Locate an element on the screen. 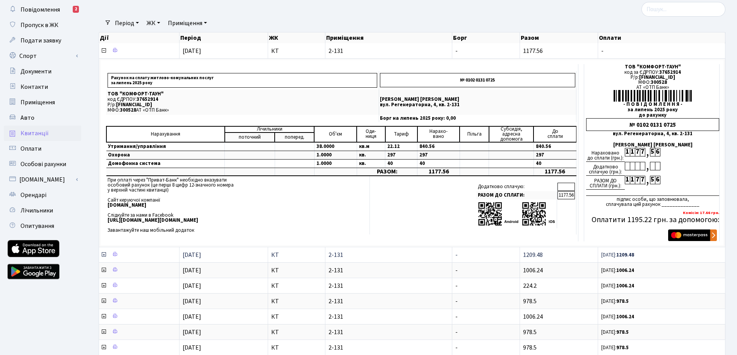 The image size is (737, 355). td: 297 is located at coordinates (438, 155).